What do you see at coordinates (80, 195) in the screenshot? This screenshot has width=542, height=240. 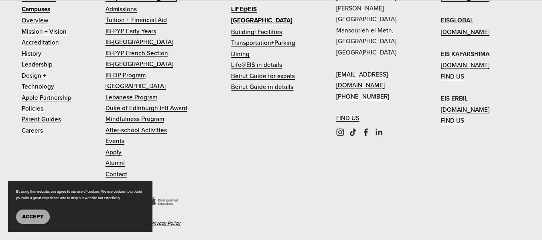 I see `p: By using this website, you agree to our use of cookies. We use cookies to provide you with a grea...` at bounding box center [80, 195].